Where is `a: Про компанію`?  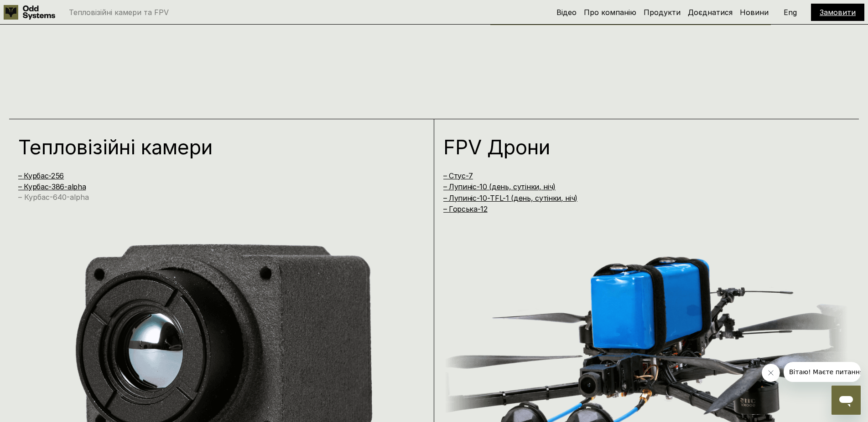
a: Про компанію is located at coordinates (610, 12).